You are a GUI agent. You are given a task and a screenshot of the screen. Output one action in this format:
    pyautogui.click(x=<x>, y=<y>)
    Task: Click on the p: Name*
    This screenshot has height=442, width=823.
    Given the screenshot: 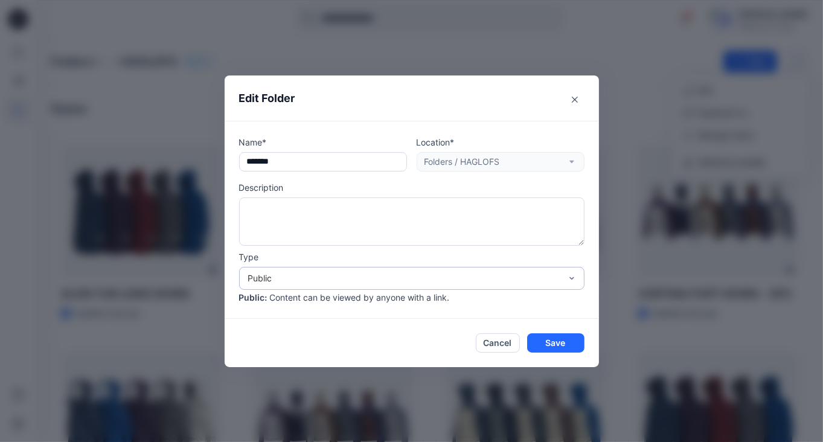 What is the action you would take?
    pyautogui.click(x=323, y=142)
    